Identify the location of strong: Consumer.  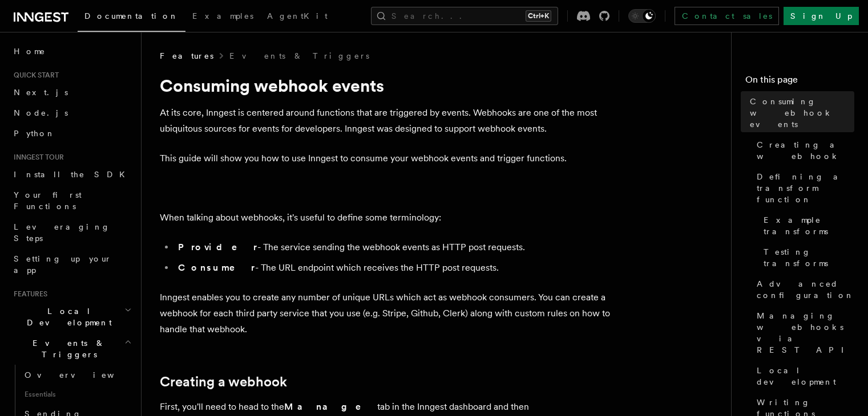
(217, 268).